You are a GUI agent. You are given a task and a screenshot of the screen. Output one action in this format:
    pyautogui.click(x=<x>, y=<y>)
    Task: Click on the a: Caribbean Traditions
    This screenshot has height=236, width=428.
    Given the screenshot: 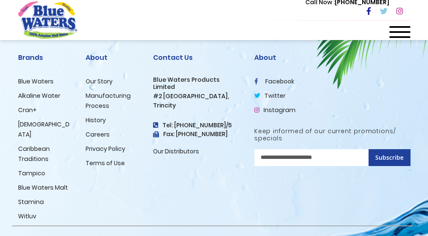 What is the action you would take?
    pyautogui.click(x=34, y=154)
    